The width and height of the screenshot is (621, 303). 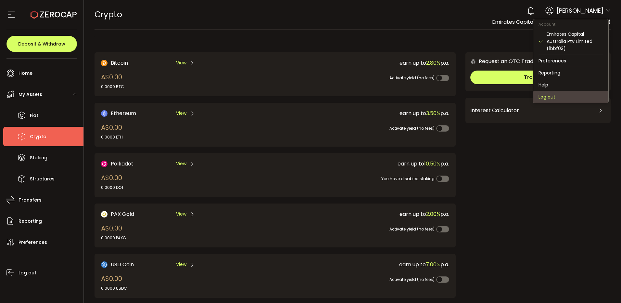 I want to click on span: Transfers, so click(x=30, y=200).